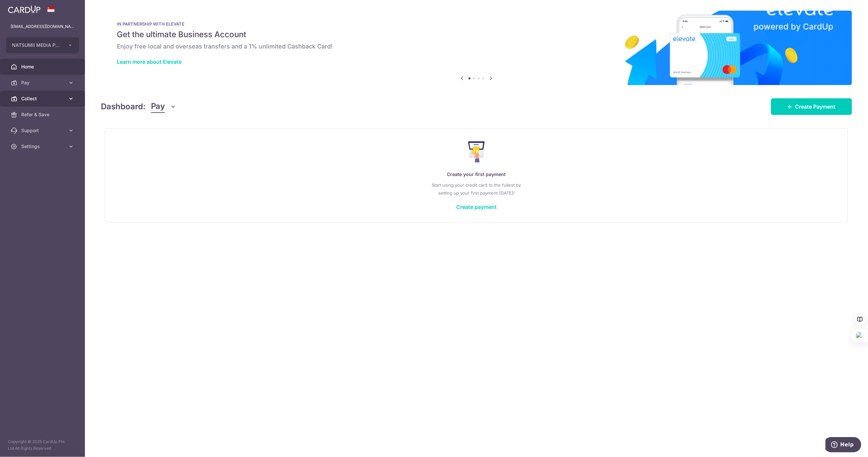  I want to click on a: Create Payment, so click(812, 107).